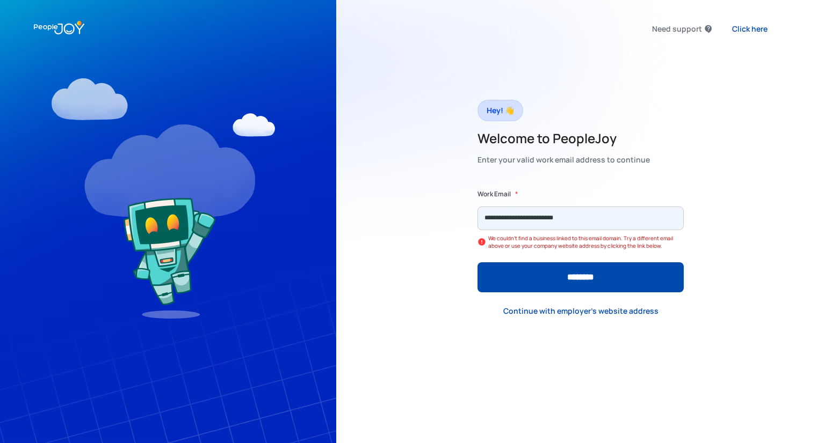  Describe the element at coordinates (580, 241) in the screenshot. I see `form: Form` at that location.